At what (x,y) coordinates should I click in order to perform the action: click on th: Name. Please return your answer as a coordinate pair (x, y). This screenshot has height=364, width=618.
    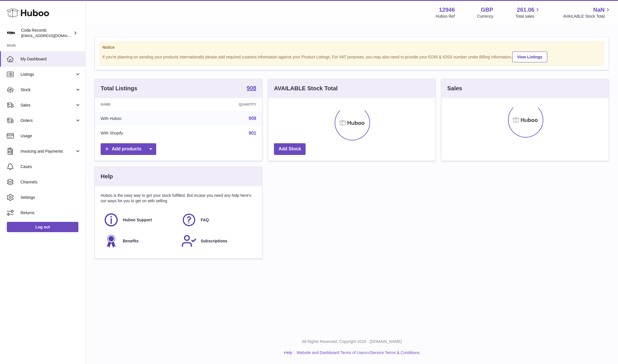
    Looking at the image, I should click on (140, 104).